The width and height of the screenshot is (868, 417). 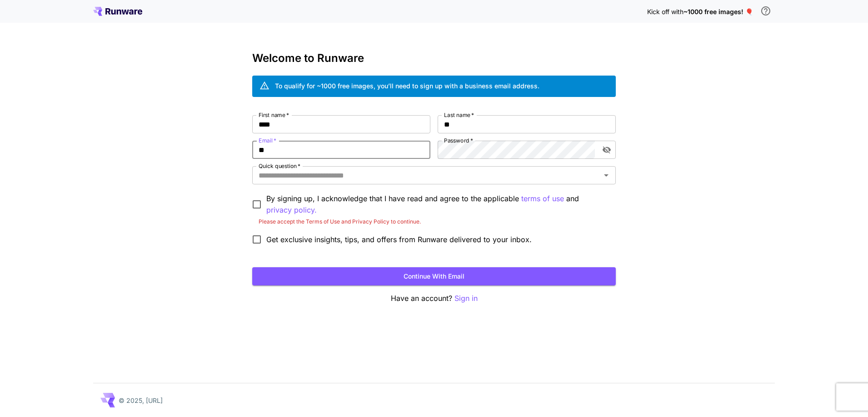 I want to click on button: Sign in, so click(x=466, y=298).